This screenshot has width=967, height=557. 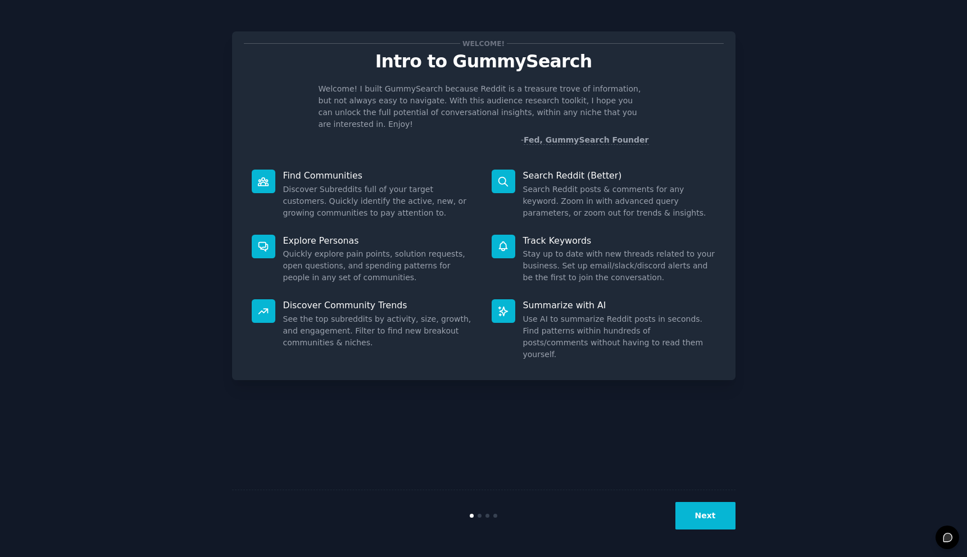 I want to click on span: Welcome!, so click(x=483, y=43).